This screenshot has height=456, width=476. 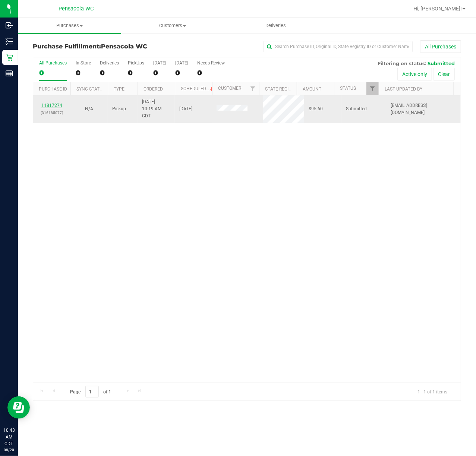 I want to click on div: Deliveries, so click(x=109, y=63).